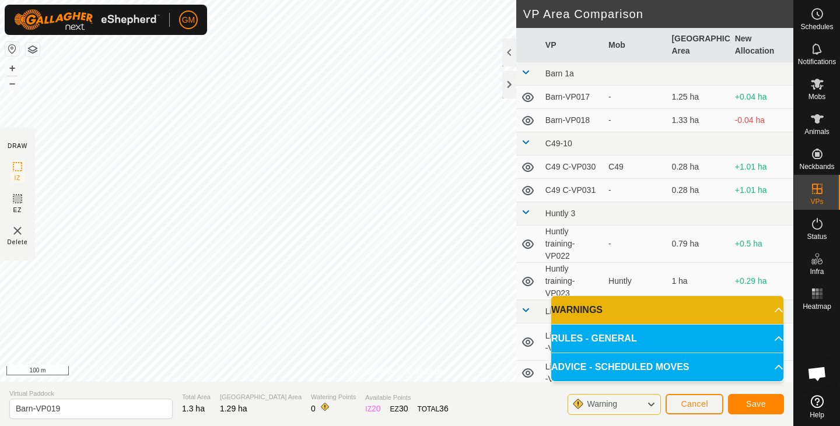 The width and height of the screenshot is (840, 426). Describe the element at coordinates (816, 415) in the screenshot. I see `span: Help` at that location.